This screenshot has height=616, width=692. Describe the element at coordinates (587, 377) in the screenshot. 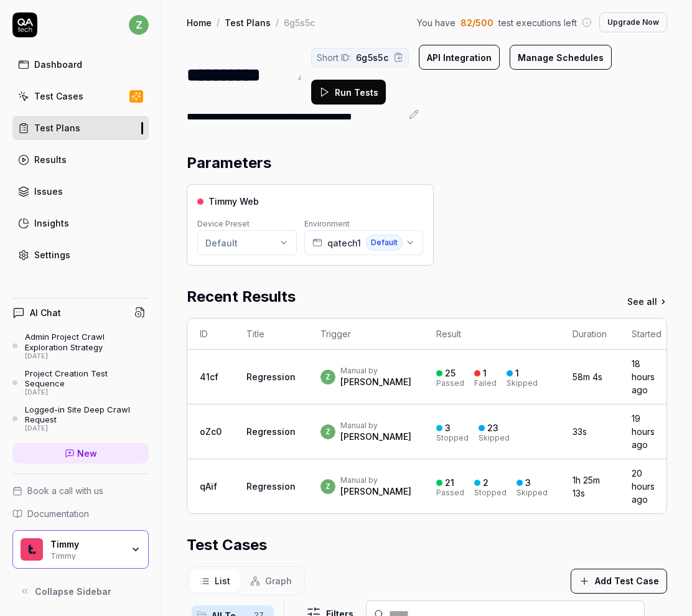

I see `time: 58m 4s` at that location.